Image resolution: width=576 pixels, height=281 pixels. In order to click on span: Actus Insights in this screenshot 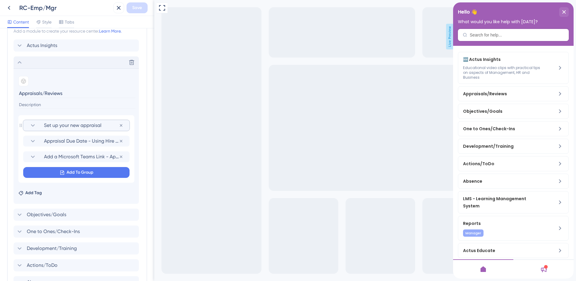, I will do `click(42, 45)`.